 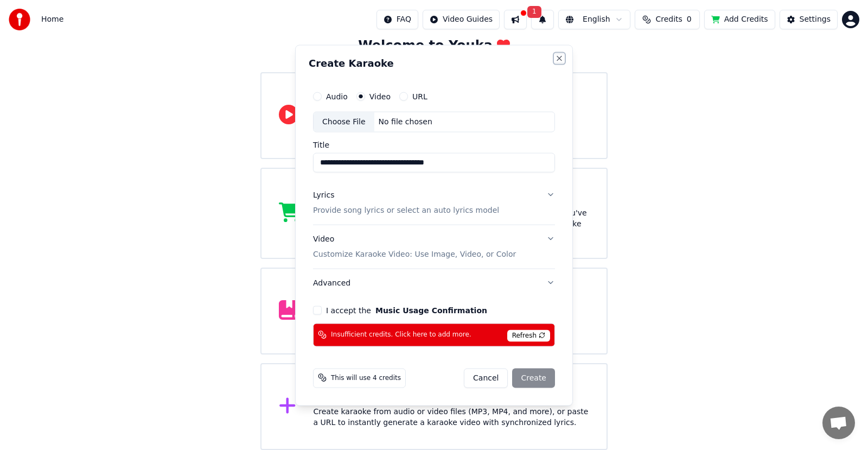 I want to click on span: Refresh, so click(x=529, y=335).